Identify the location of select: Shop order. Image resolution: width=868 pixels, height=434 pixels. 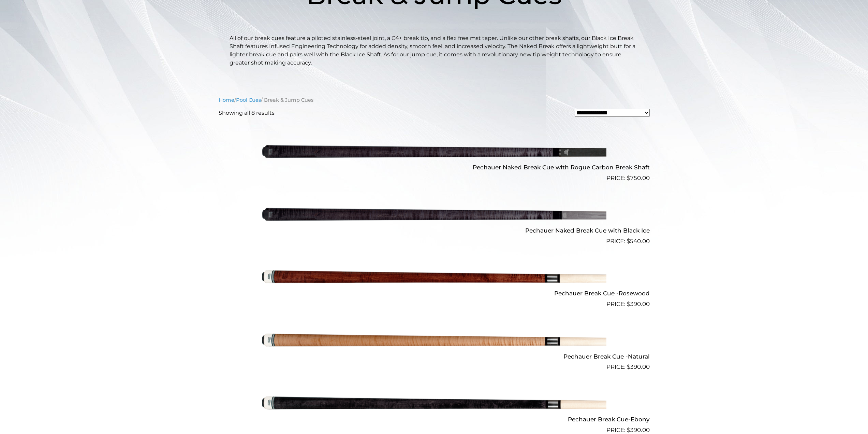
(612, 113).